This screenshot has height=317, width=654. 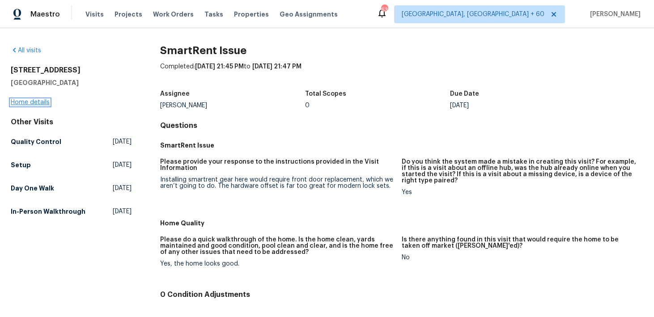 What do you see at coordinates (326, 94) in the screenshot?
I see `h5: Total Scopes` at bounding box center [326, 94].